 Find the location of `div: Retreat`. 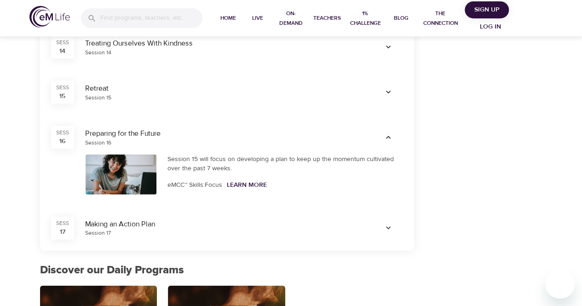

div: Retreat is located at coordinates (224, 88).